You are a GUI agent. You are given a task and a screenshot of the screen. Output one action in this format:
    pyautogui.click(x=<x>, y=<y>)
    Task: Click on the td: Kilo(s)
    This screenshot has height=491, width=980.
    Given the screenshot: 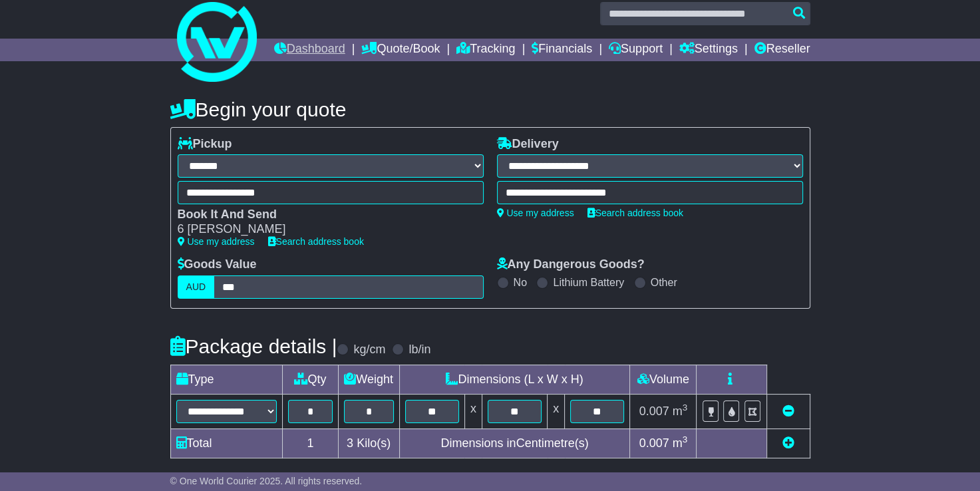 What is the action you would take?
    pyautogui.click(x=368, y=443)
    